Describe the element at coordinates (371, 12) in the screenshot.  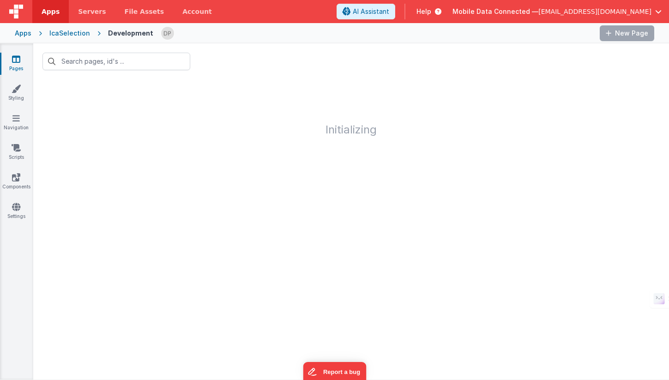
I see `span: AI Assistant` at that location.